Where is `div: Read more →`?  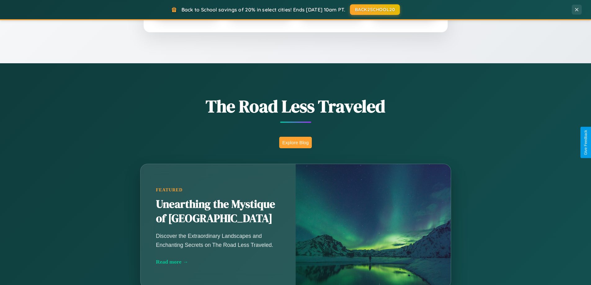 div: Read more → is located at coordinates (218, 262).